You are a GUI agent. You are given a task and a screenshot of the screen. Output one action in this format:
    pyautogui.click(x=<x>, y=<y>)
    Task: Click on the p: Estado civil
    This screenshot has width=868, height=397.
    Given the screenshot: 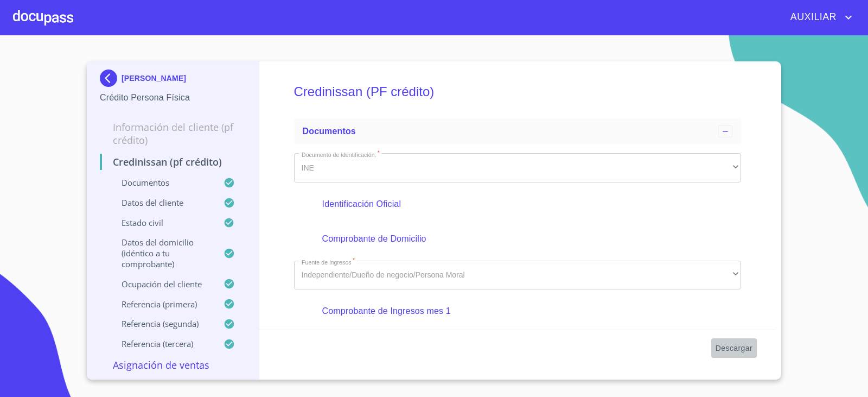 What is the action you would take?
    pyautogui.click(x=162, y=223)
    